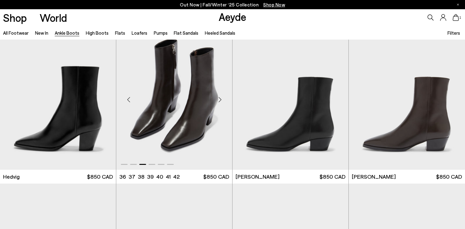 This screenshot has width=465, height=229. What do you see at coordinates (232, 17) in the screenshot?
I see `a: Aeyde` at bounding box center [232, 17].